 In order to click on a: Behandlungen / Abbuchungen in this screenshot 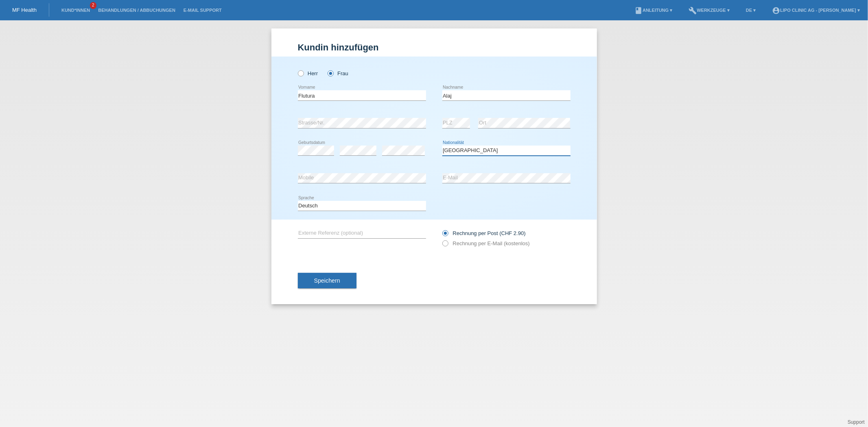, I will do `click(137, 10)`.